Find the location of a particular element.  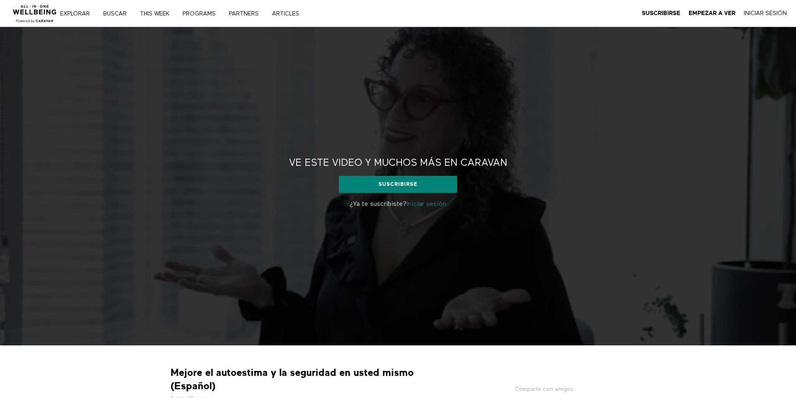

a: PROGRAMS is located at coordinates (202, 14).